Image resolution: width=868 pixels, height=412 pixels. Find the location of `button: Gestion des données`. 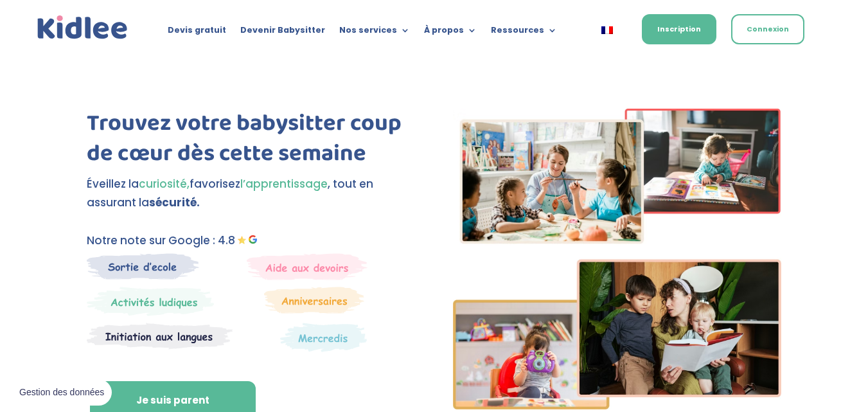

button: Gestion des données is located at coordinates (62, 393).